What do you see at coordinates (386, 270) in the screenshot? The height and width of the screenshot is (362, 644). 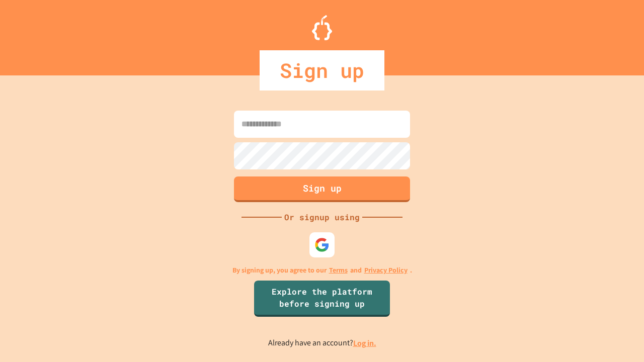 I see `a: Privacy Policy` at bounding box center [386, 270].